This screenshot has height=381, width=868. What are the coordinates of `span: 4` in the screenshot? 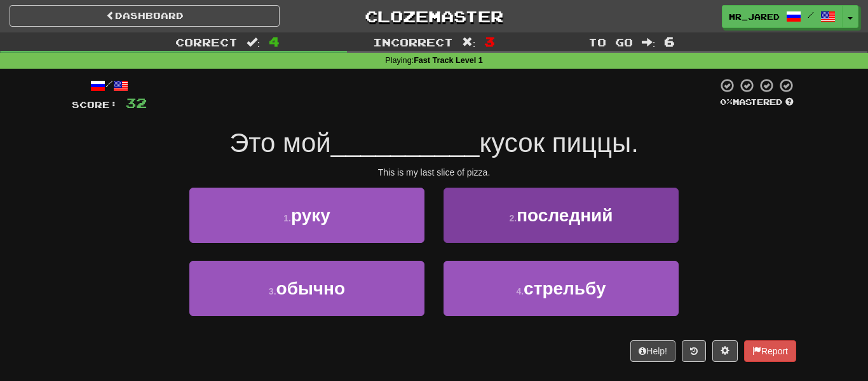 It's located at (274, 41).